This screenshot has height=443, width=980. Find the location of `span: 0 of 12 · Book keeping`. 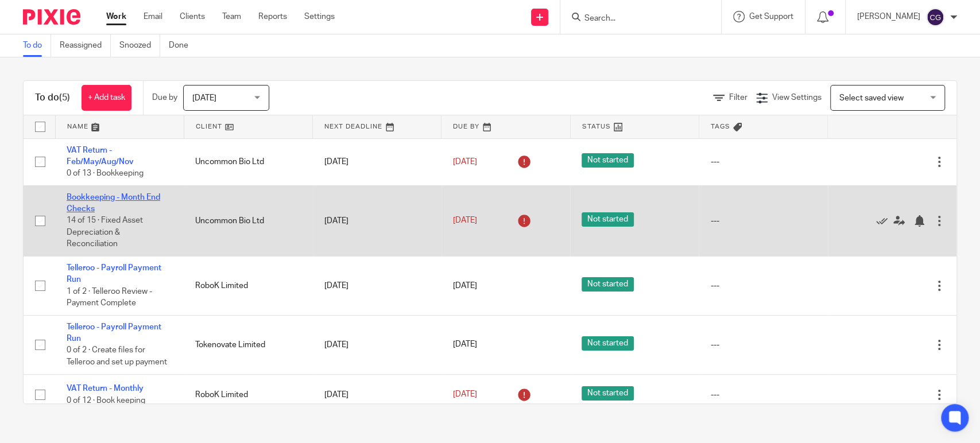

span: 0 of 12 · Book keeping is located at coordinates (106, 400).